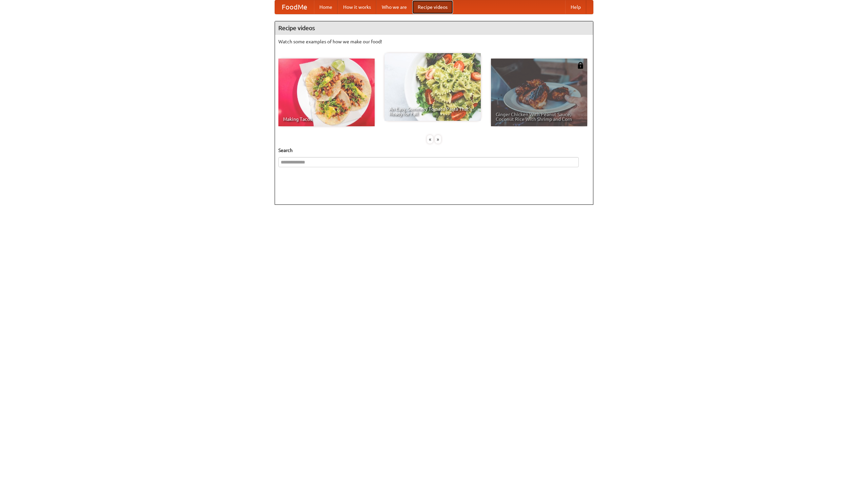  I want to click on a: FoodMe, so click(295, 7).